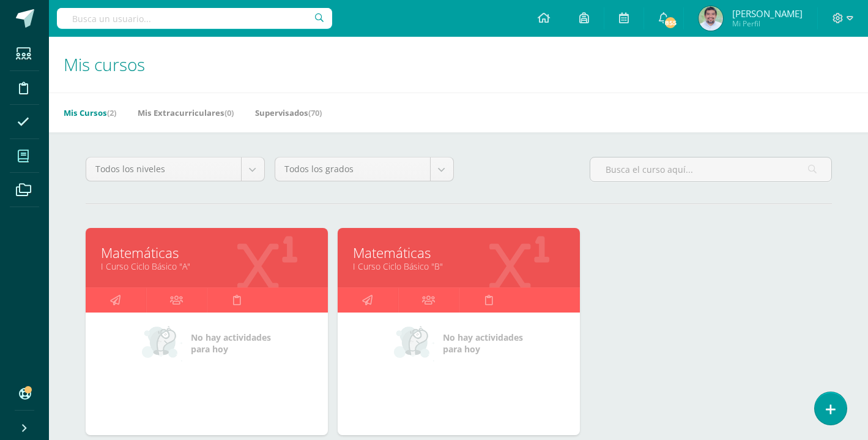 The height and width of the screenshot is (440, 868). I want to click on span: Todos los grados, so click(353, 169).